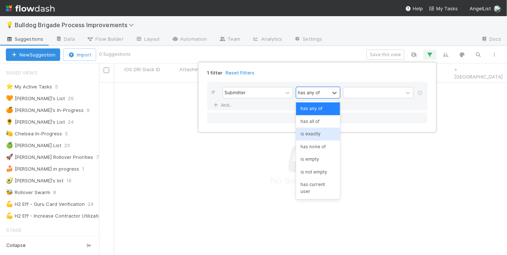  I want to click on button: Or if..., so click(317, 118).